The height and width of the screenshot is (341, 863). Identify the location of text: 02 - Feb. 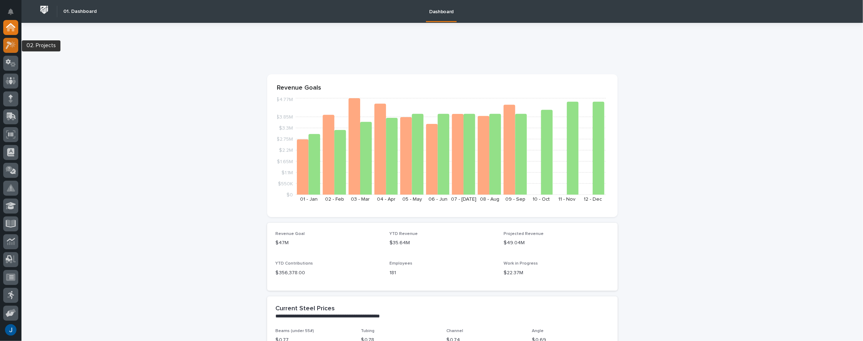
(334, 200).